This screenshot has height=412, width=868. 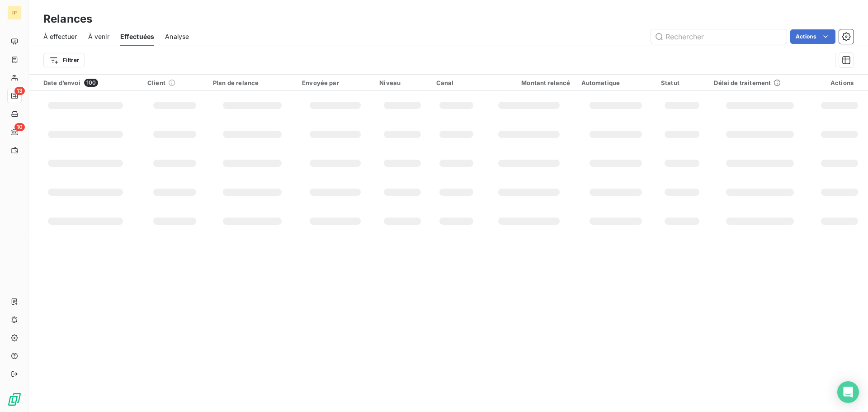 What do you see at coordinates (835, 83) in the screenshot?
I see `div: Actions` at bounding box center [835, 83].